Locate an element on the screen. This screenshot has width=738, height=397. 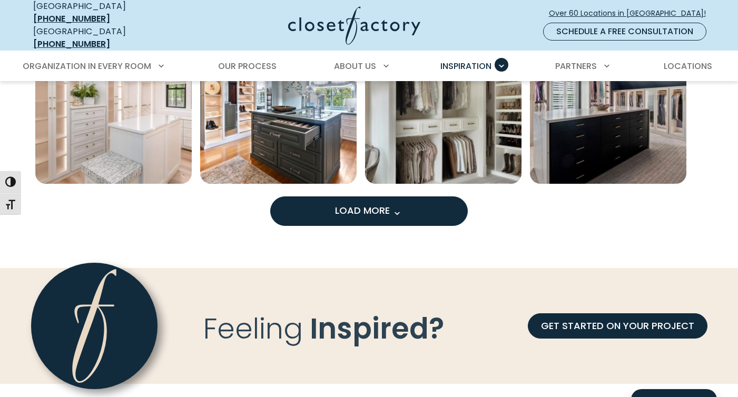
a: Schedule a Free Consultation is located at coordinates (625, 32).